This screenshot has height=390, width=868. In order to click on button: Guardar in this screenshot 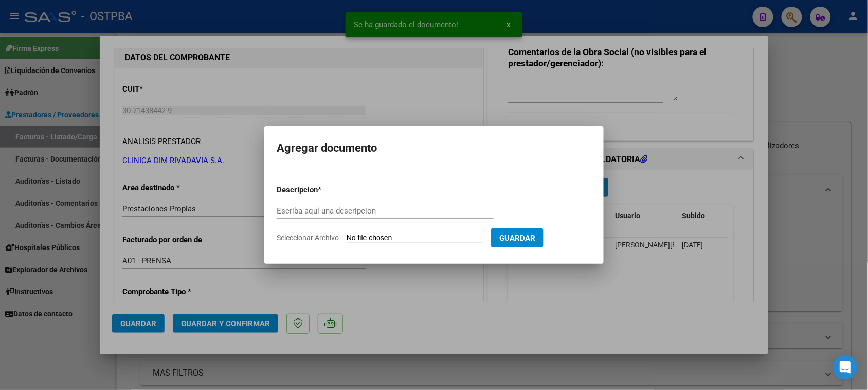, I will do `click(518, 238)`.